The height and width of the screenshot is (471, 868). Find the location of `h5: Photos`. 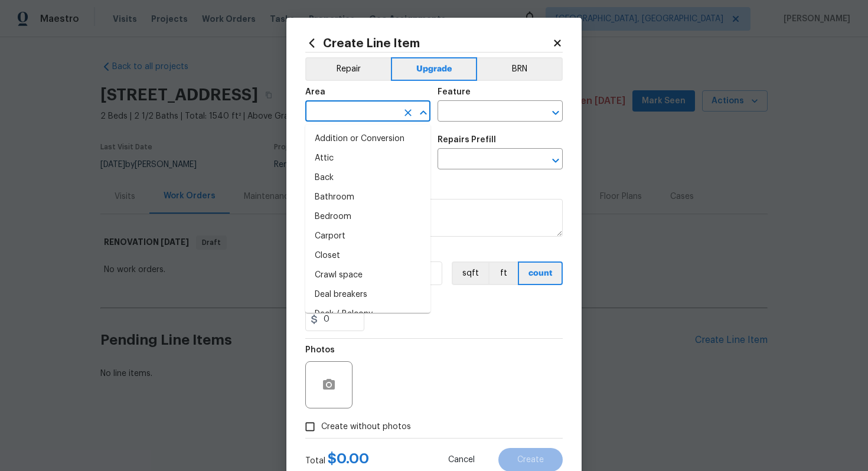

h5: Photos is located at coordinates (320, 350).